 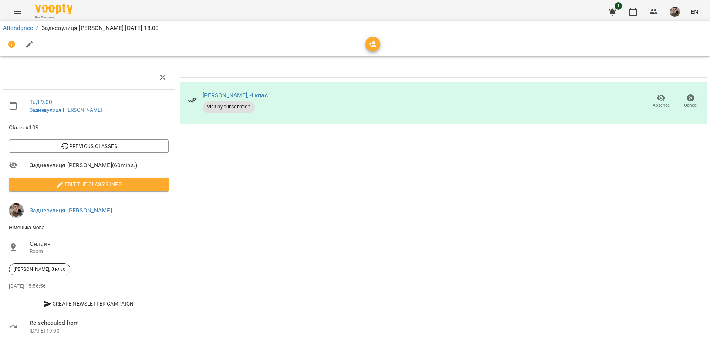 I want to click on span: For Business, so click(x=54, y=17).